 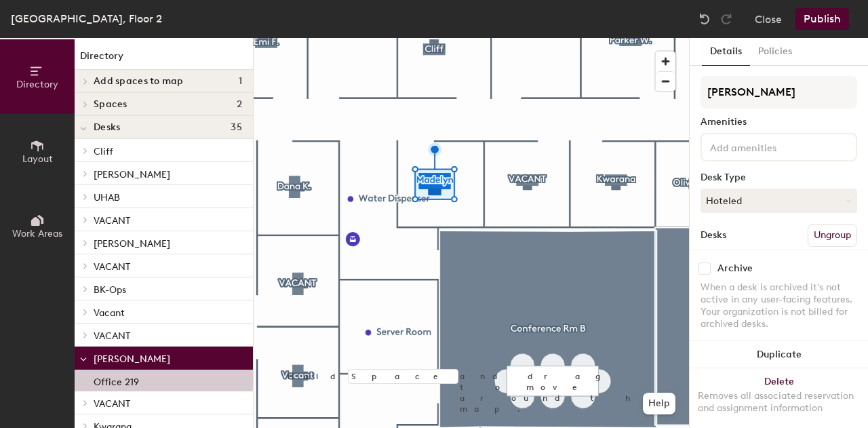 What do you see at coordinates (769, 146) in the screenshot?
I see `input: Add amenities` at bounding box center [769, 146].